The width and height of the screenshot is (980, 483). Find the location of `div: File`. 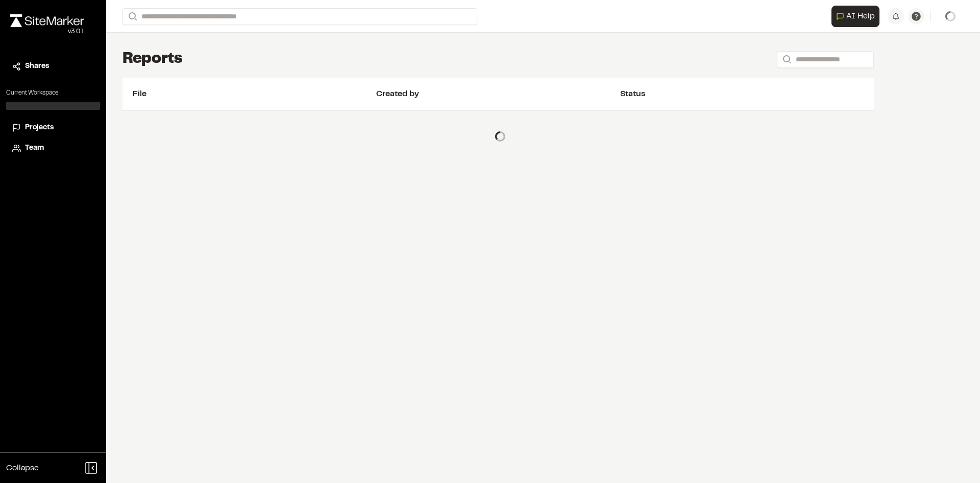

div: File is located at coordinates (254, 94).